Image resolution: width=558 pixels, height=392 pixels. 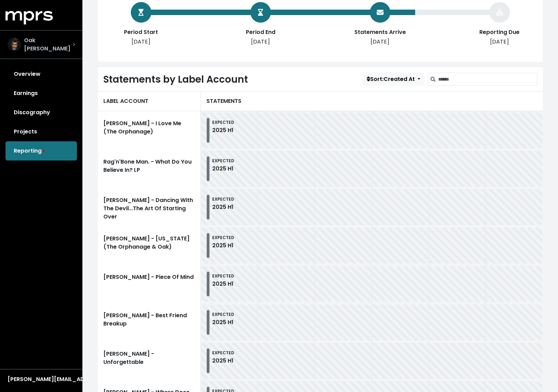 What do you see at coordinates (141, 32) in the screenshot?
I see `div: Period Start` at bounding box center [141, 32].